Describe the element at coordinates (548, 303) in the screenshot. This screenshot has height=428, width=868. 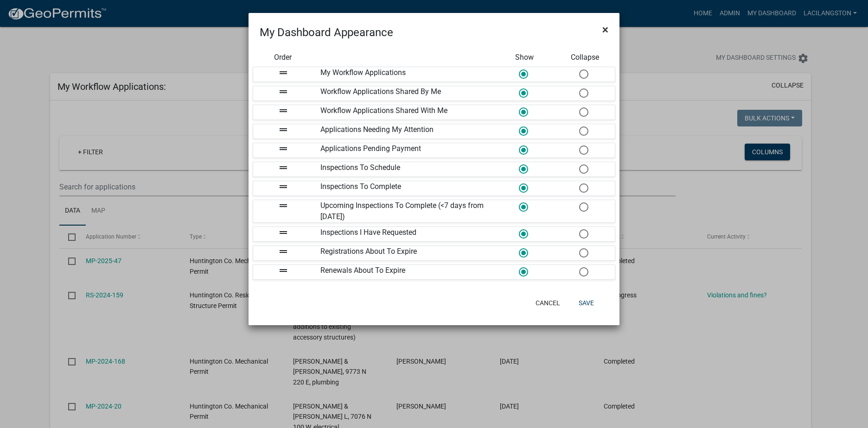
I see `button: Cancel` at that location.